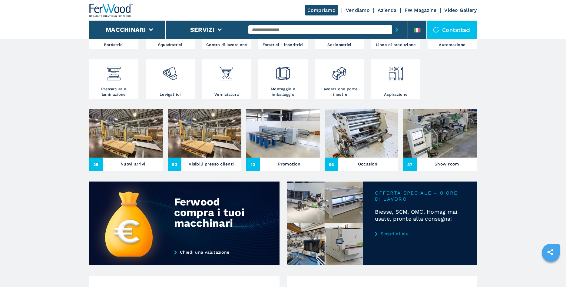  Describe the element at coordinates (214, 212) in the screenshot. I see `div: Ferwood compra i tuoi macchinari` at that location.